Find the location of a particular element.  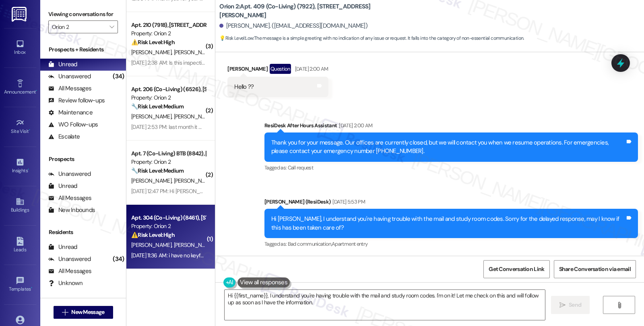

a: Buildings is located at coordinates (20, 206).